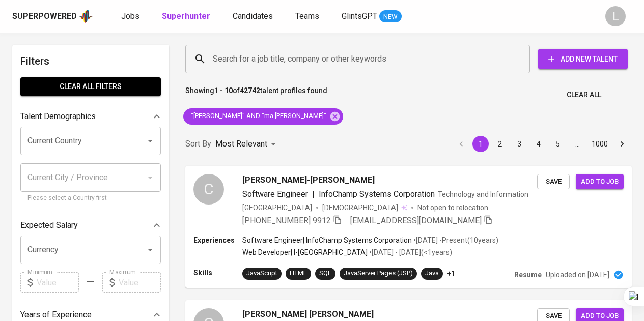 This screenshot has width=644, height=321. I want to click on span: Jobs, so click(130, 16).